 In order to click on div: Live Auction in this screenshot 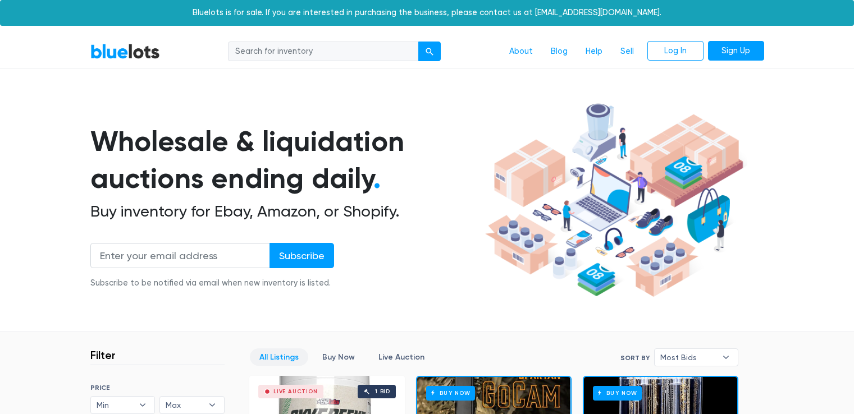, I will do `click(295, 392)`.